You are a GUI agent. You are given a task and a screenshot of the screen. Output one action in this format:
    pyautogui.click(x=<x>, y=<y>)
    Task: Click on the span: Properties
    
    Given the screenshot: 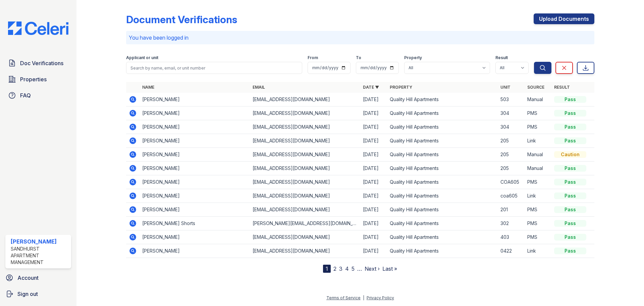 What is the action you would take?
    pyautogui.click(x=34, y=79)
    